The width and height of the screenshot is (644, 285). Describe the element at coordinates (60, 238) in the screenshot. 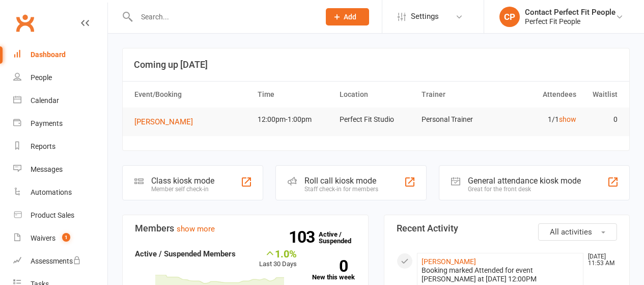

I see `a: Waivers 1` at that location.